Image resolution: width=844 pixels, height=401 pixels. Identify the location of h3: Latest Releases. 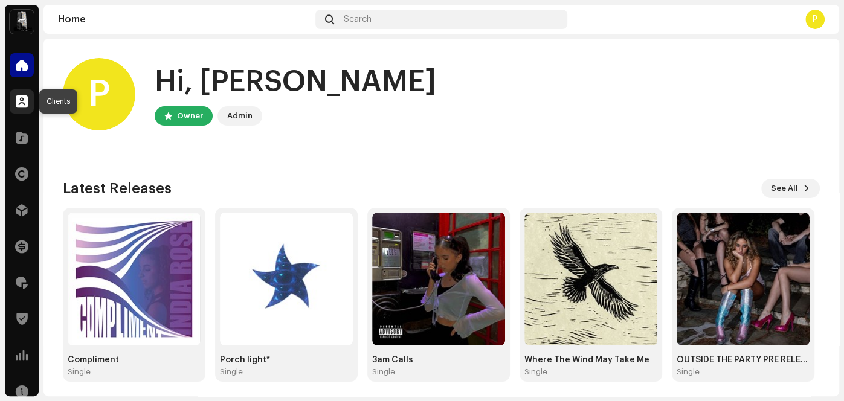
(117, 189).